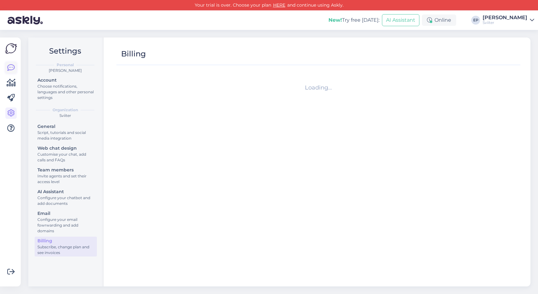 The width and height of the screenshot is (538, 294). What do you see at coordinates (66, 126) in the screenshot?
I see `div: General` at bounding box center [66, 126].